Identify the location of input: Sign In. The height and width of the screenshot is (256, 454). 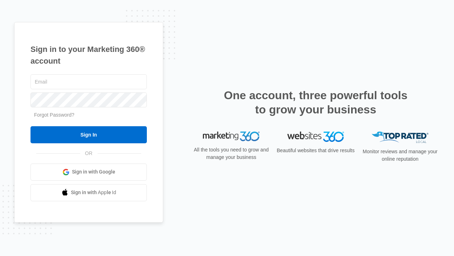
(89, 135).